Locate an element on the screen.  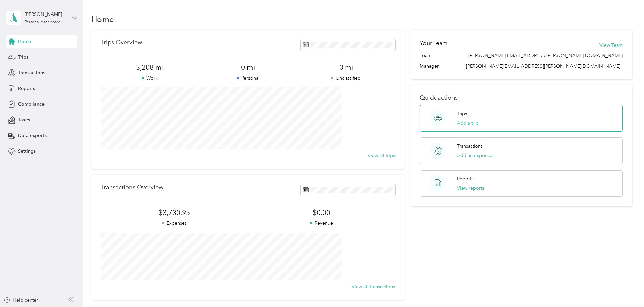
p: Quick actions is located at coordinates (522, 98).